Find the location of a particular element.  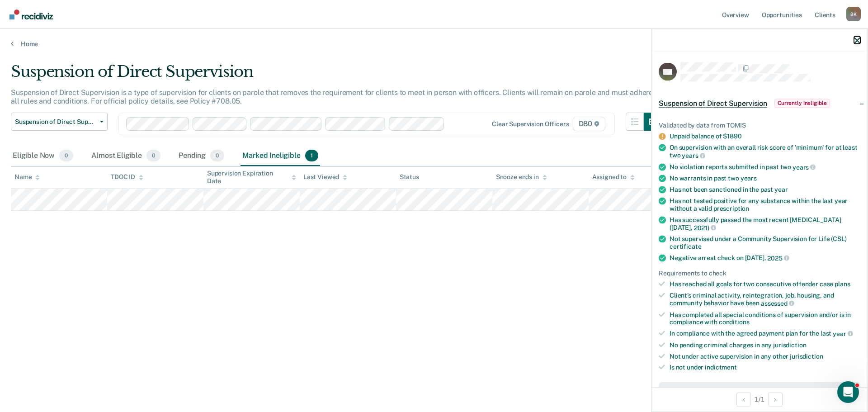

span: 1 is located at coordinates (311, 155).